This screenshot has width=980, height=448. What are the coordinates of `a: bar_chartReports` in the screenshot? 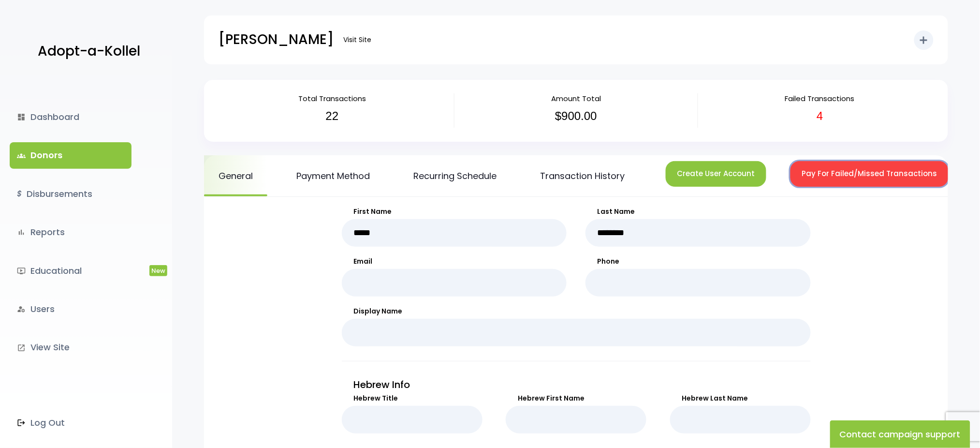 It's located at (71, 232).